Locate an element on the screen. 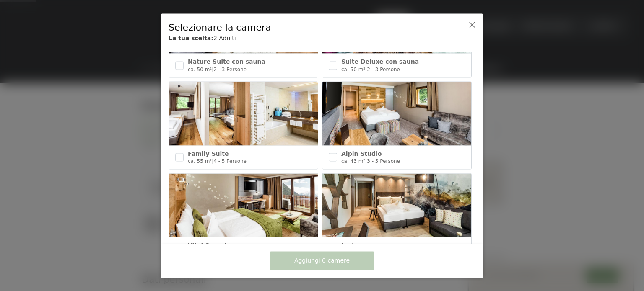  span: 4 - 5 Persone is located at coordinates (230, 161).